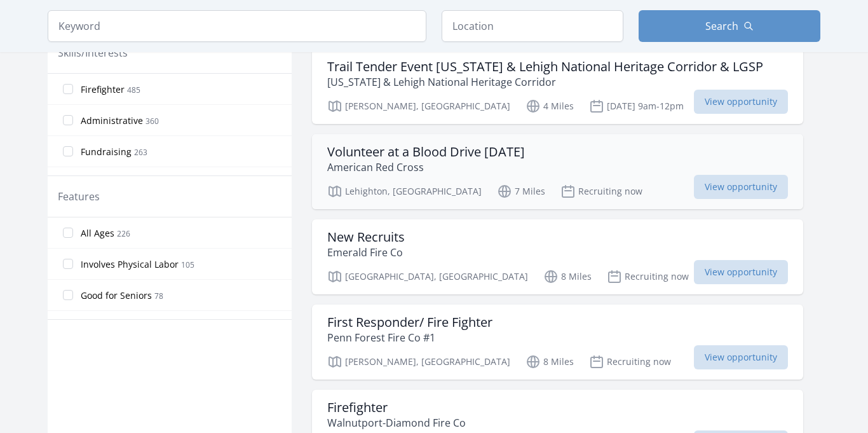 This screenshot has width=868, height=433. What do you see at coordinates (396, 407) in the screenshot?
I see `h3: Firefighter` at bounding box center [396, 407].